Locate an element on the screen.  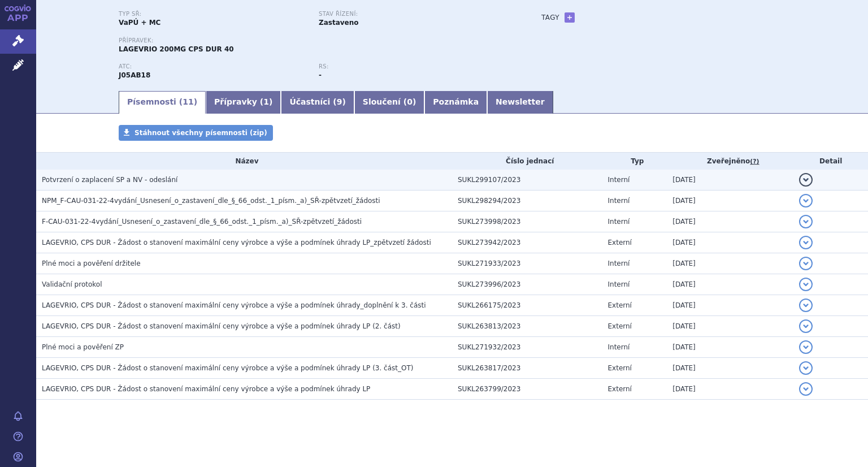
span: LAGEVRIO, CPS DUR - Žádost o stanovení maximální ceny výrobce a výše a podmínek úhrady LP_zpětvze... is located at coordinates (236, 242).